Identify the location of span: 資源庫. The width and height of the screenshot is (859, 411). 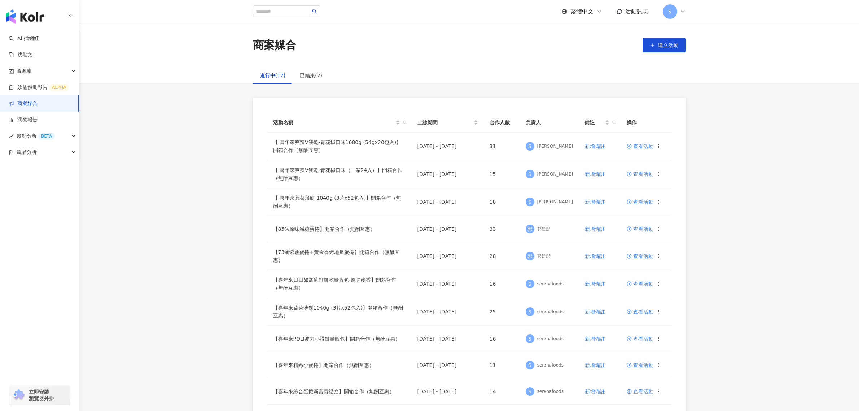
(24, 71).